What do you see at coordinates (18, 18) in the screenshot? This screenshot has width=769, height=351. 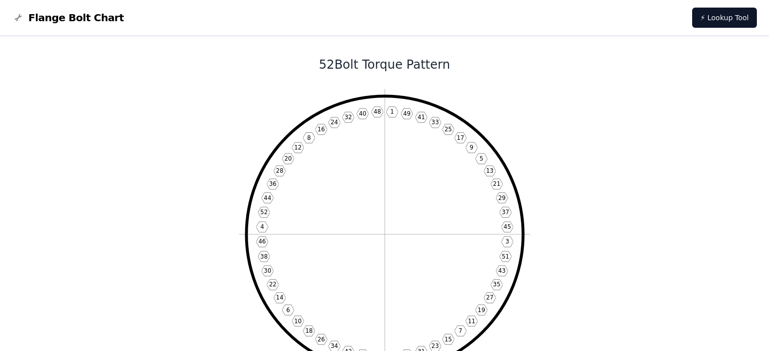 I see `img: Flange Bolt Chart Logo` at bounding box center [18, 18].